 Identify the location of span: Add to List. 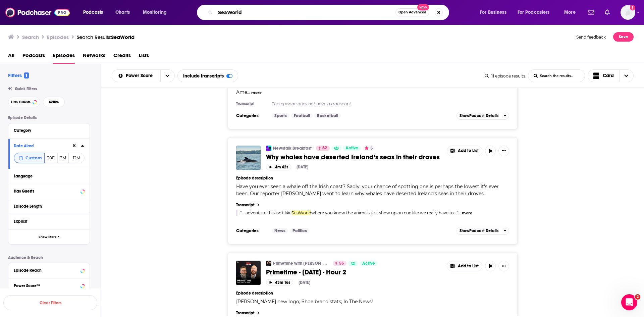
(468, 151).